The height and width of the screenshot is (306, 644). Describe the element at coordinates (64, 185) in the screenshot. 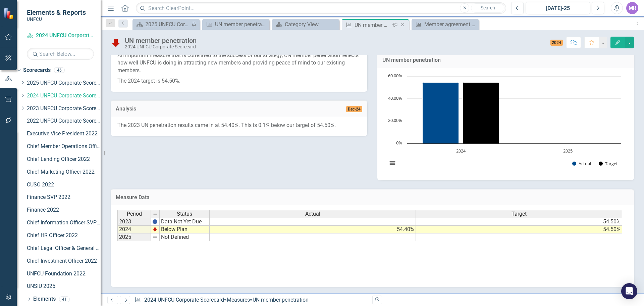

I see `a: CUSO 2022` at that location.